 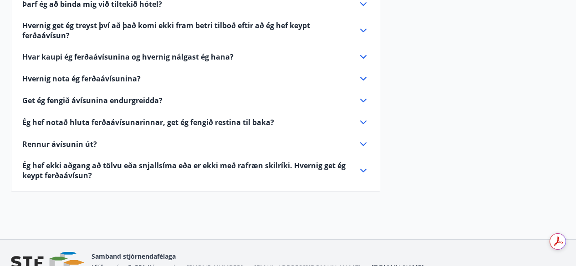 What do you see at coordinates (195, 171) in the screenshot?
I see `div: Ég hef ekki aðgang að tölvu eða snjallsíma eða er ekki með rafræn skilríki. Hvernig get ég keypt ...` at bounding box center [195, 171].